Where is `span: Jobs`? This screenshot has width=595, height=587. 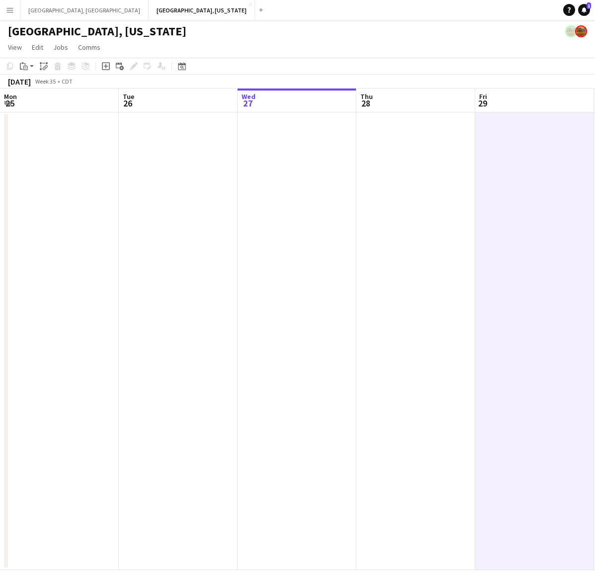 span: Jobs is located at coordinates (61, 47).